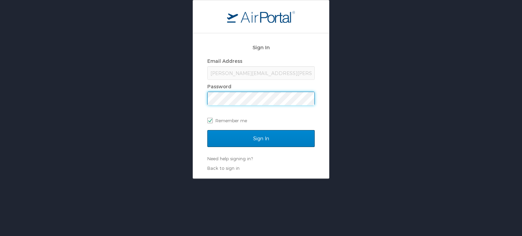  I want to click on label: Password, so click(219, 86).